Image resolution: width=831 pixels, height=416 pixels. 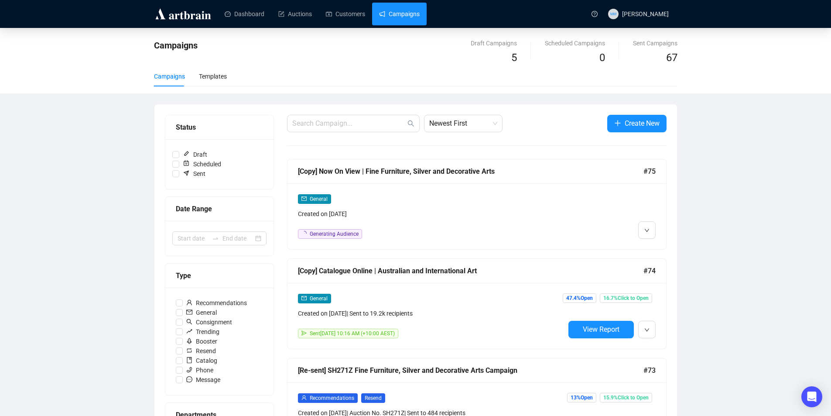 I want to click on span: 13% Open, so click(x=581, y=397).